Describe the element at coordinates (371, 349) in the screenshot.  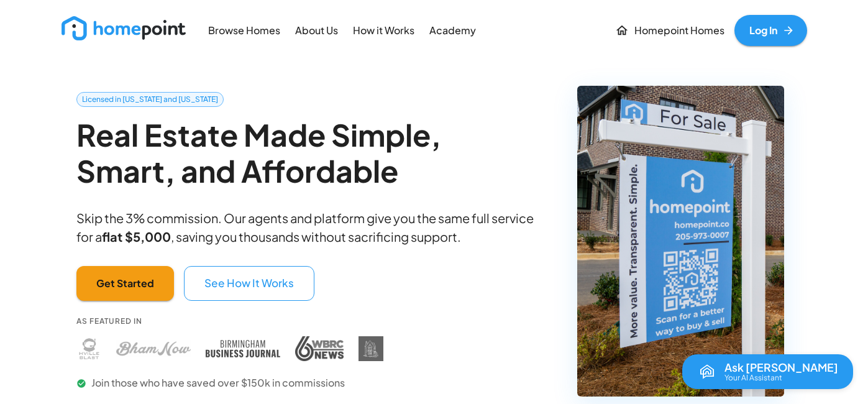
I see `img: DIY Homebuyers Academy press coverage - Homepoint featured in DIY Homebuyers Academy` at that location.